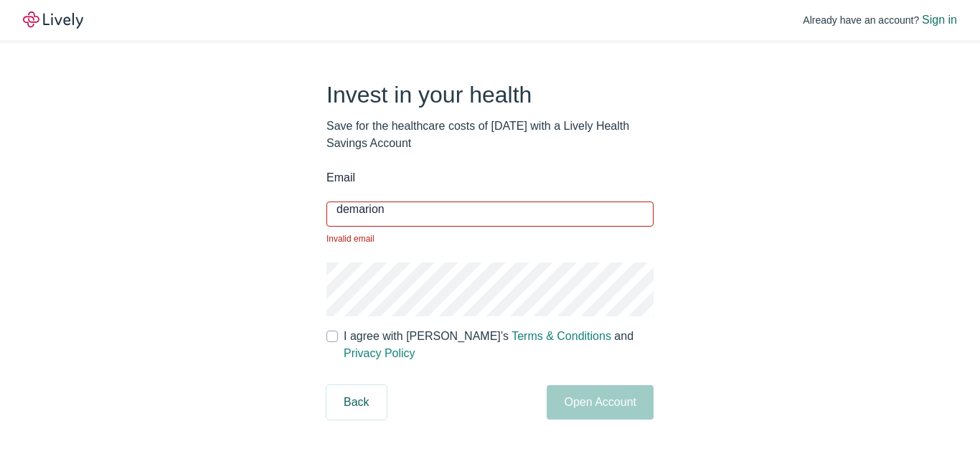 This screenshot has height=464, width=980. Describe the element at coordinates (490, 239) in the screenshot. I see `p: Invalid email` at that location.